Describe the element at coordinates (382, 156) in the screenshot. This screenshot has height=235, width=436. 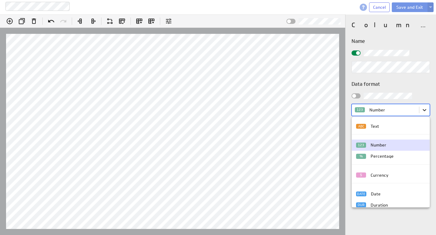
I see `div: Percentage` at that location.